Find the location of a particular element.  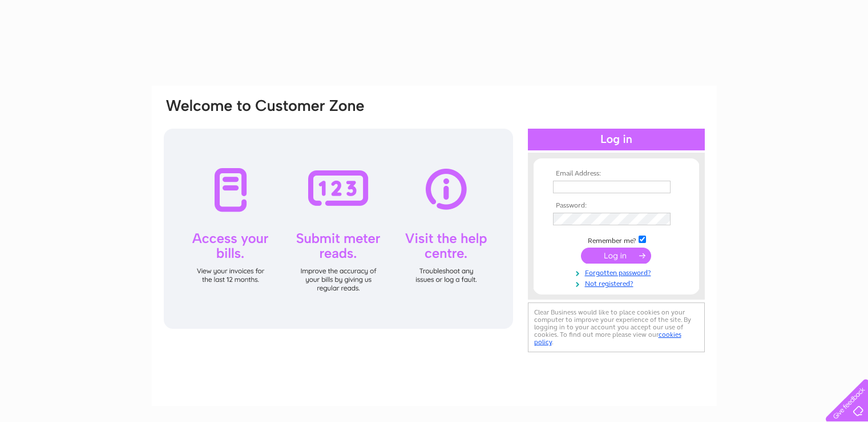

div: Clear Business would like to place cookies on your computer to improve your experience of the sit... is located at coordinates (616, 327).